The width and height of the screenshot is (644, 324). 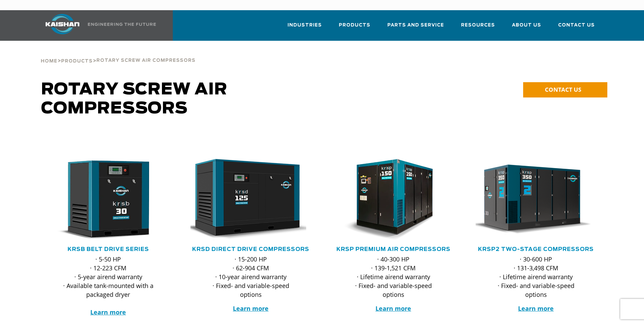 I want to click on p: · 40-300 HP · 139-1,521 CFM · Lifetime airend warranty · Fixed- and variable-speed options, so click(x=394, y=277).